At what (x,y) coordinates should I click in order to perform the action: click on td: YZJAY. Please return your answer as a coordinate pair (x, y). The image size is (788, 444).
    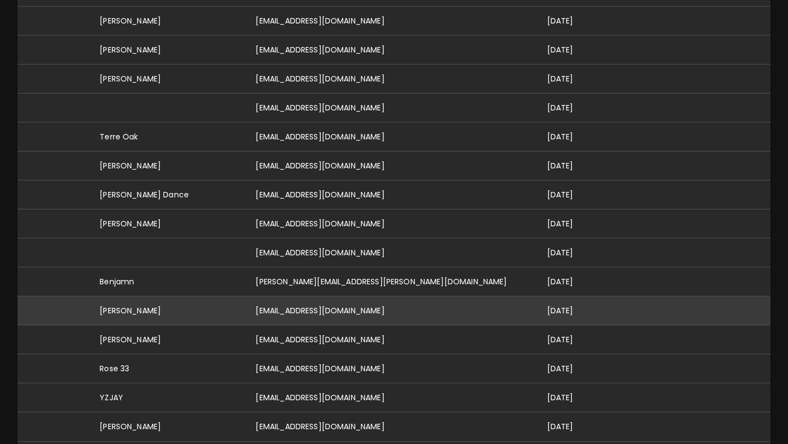
    Looking at the image, I should click on (169, 398).